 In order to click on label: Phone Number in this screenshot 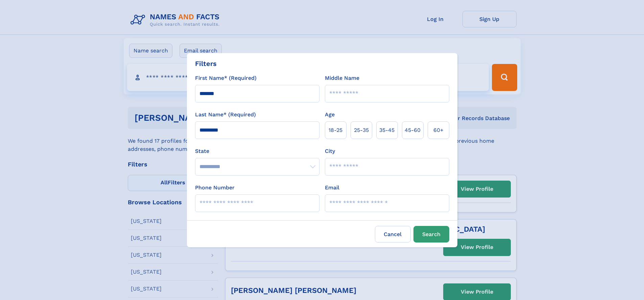, I will do `click(215, 188)`.